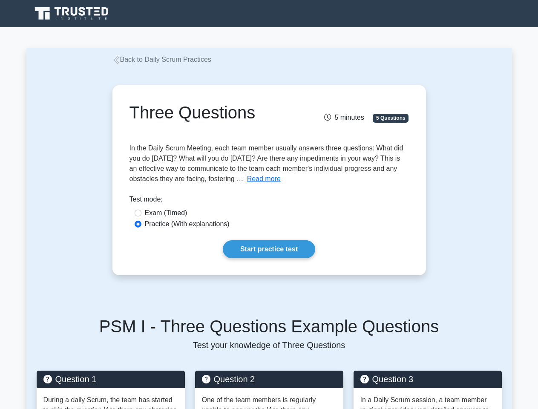 This screenshot has width=538, height=409. What do you see at coordinates (187, 224) in the screenshot?
I see `label: Practice (With explanations)` at bounding box center [187, 224].